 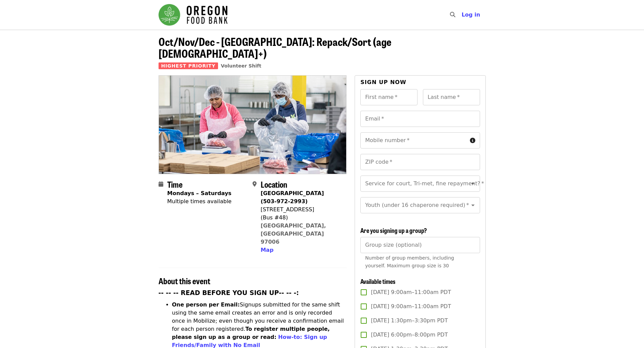 What do you see at coordinates (451, 97) in the screenshot?
I see `input: Last name` at bounding box center [451, 97].